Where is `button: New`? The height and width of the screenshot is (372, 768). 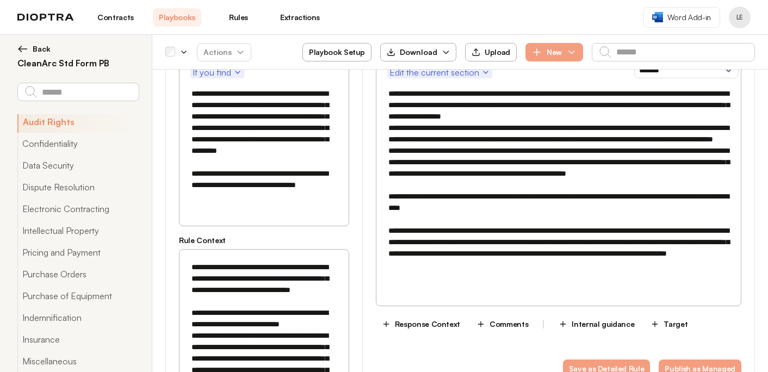 button: New is located at coordinates (554, 52).